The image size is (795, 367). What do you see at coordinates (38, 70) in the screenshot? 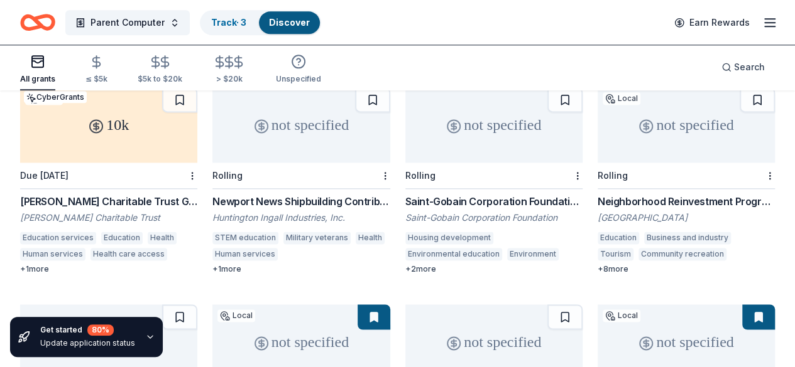
I see `button: All grants` at bounding box center [38, 70].